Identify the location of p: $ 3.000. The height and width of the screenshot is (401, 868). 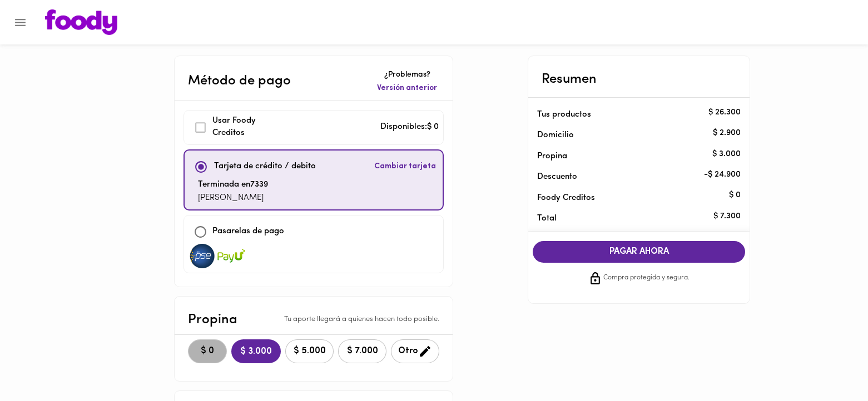
(726, 154).